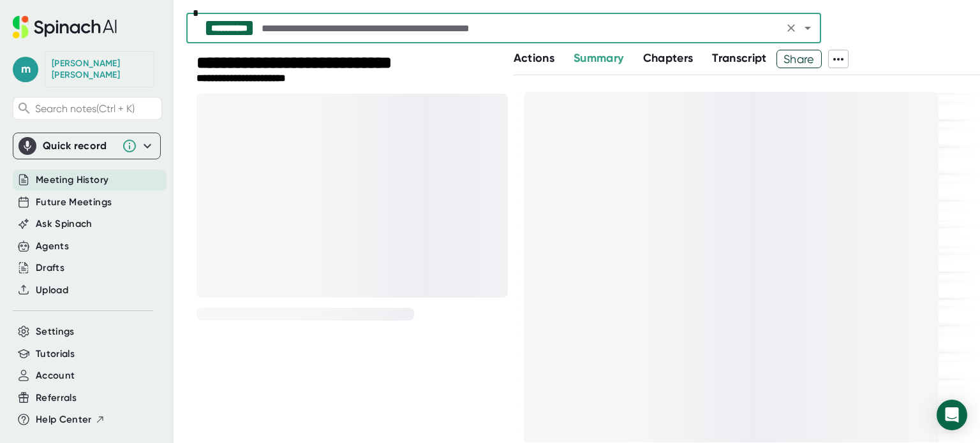 The image size is (980, 443). What do you see at coordinates (798, 59) in the screenshot?
I see `span: Share` at bounding box center [798, 59].